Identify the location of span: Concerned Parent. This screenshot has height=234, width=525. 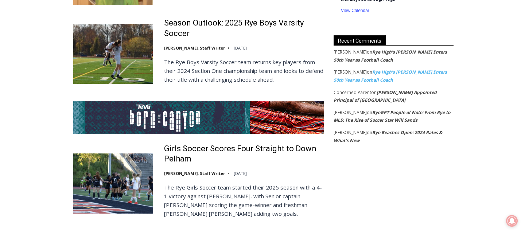
(352, 92).